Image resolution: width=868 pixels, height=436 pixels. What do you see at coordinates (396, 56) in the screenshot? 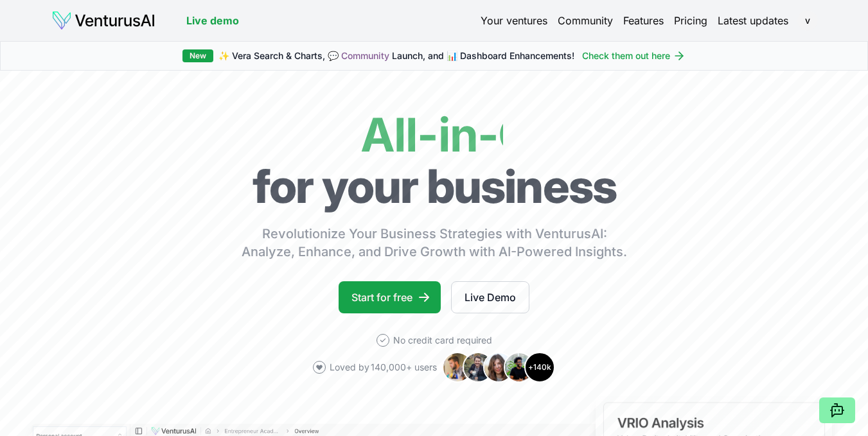
I see `span: ✨ Vera Search & Charts, 💬 Launch, and 📊 Dashboard Enhancements!` at bounding box center [396, 56].